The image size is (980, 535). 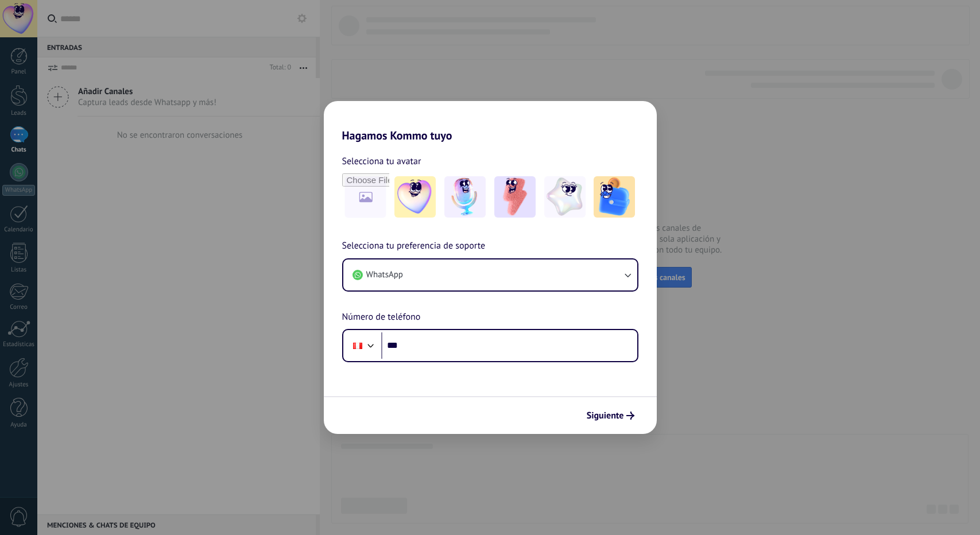 What do you see at coordinates (385, 275) in the screenshot?
I see `span: WhatsApp` at bounding box center [385, 275].